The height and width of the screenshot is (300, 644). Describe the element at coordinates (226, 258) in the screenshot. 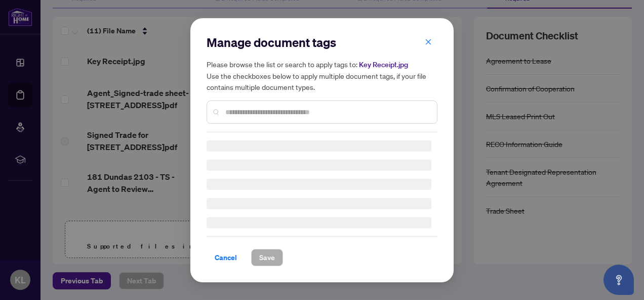

I see `span: Cancel` at that location.